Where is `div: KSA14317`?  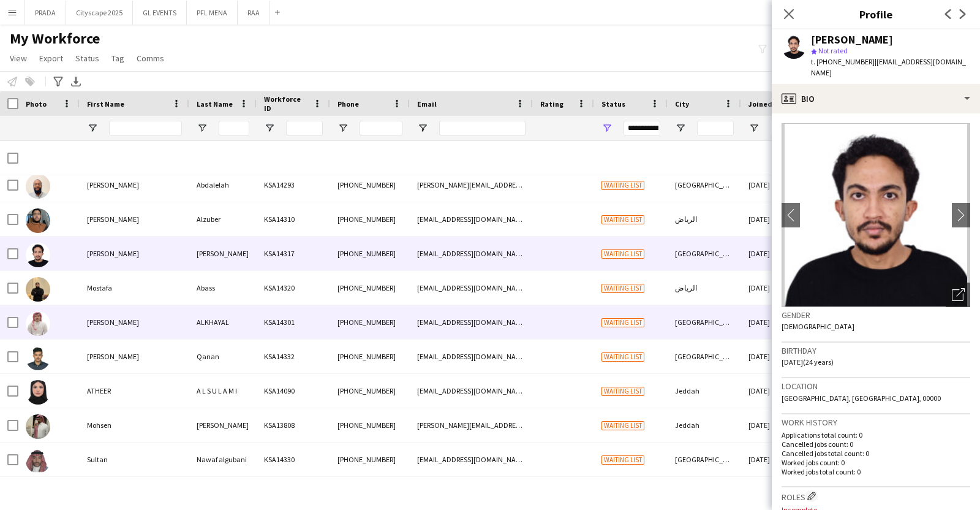 div: KSA14317 is located at coordinates (293, 253).